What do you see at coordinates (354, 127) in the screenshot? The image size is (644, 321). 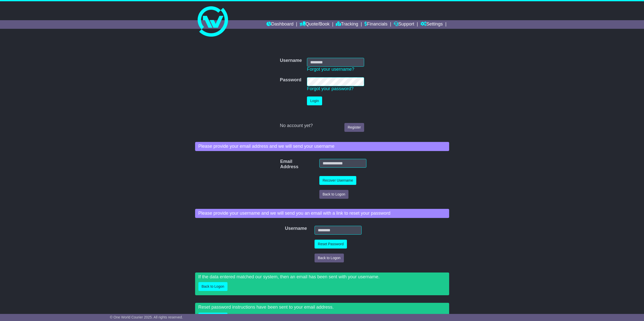 I see `a: Register` at bounding box center [354, 127].